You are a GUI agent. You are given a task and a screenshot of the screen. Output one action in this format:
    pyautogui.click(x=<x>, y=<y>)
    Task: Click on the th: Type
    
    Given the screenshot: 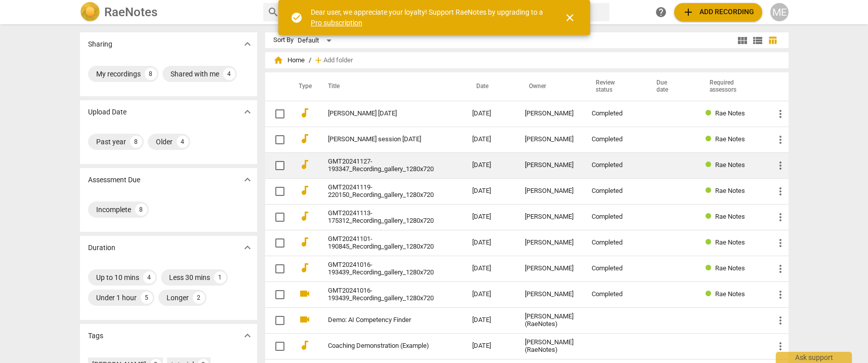 What is the action you would take?
    pyautogui.click(x=303, y=87)
    